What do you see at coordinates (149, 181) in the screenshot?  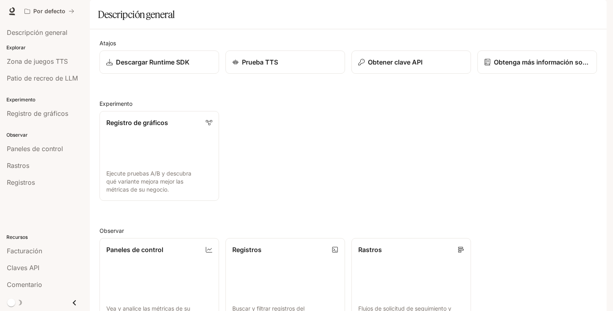 I see `font: Ejecute pruebas A/B y descubra qué variante mejora mejor las métricas de su negocio.` at bounding box center [149, 181].